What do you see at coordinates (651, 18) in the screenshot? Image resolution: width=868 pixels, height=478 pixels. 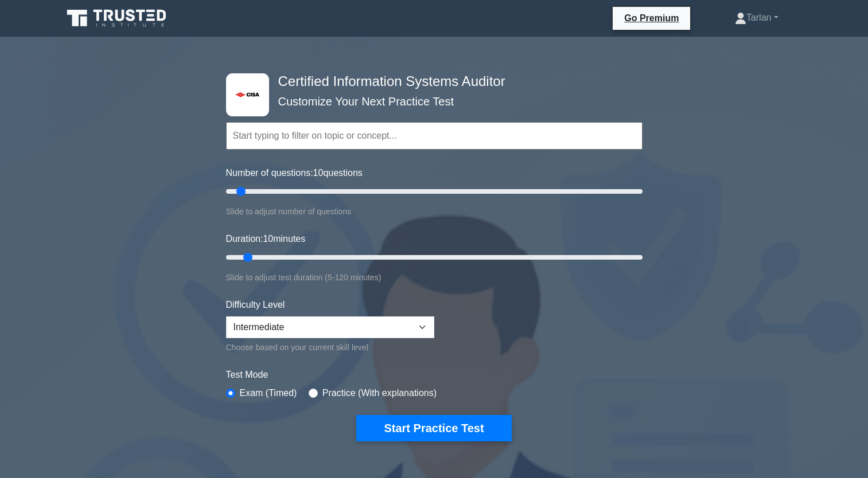 I see `a: Go Premium` at bounding box center [651, 18].